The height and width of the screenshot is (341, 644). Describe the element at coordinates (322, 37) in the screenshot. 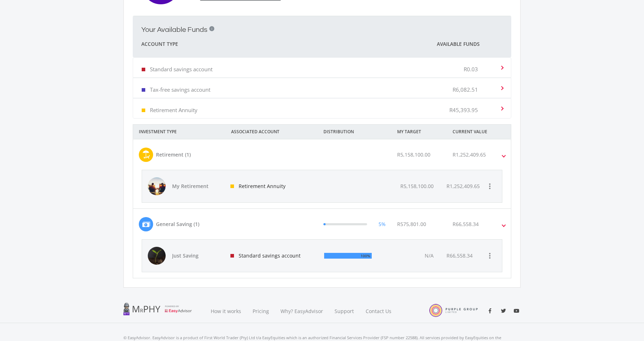

I see `mat-expansion-panel-header: Your Available Funds i Account Type Available Funds` at that location.